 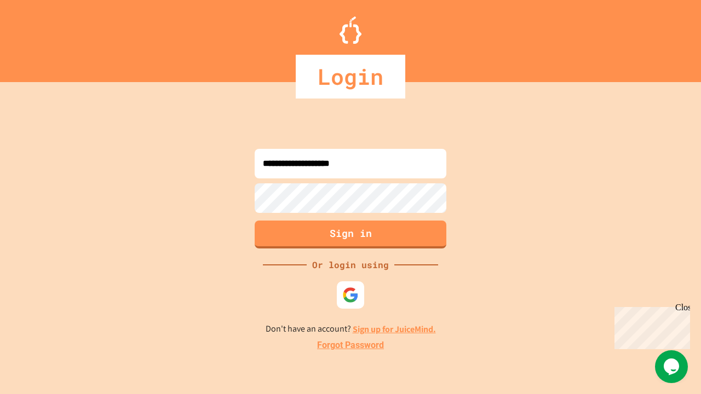 What do you see at coordinates (350, 329) in the screenshot?
I see `p: Don't have an account?` at bounding box center [350, 329].